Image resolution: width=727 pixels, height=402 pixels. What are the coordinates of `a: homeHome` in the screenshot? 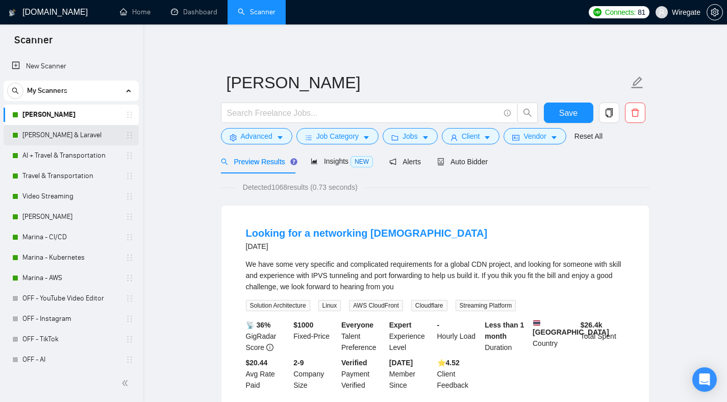 It's located at (135, 12).